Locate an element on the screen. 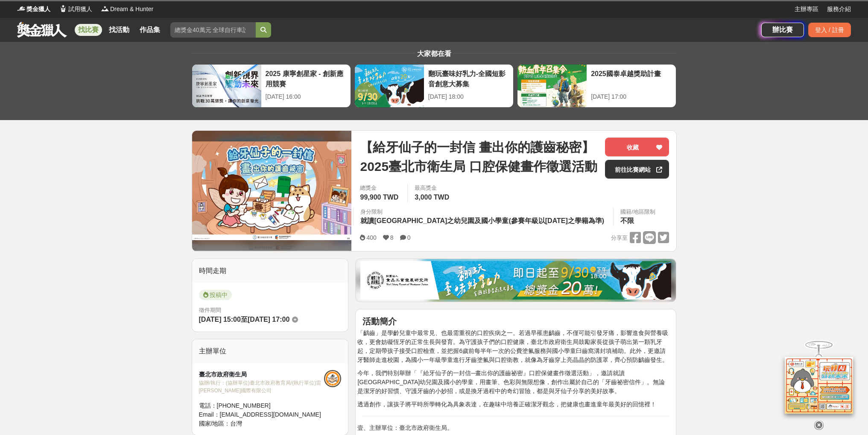 The height and width of the screenshot is (435, 868). a: 前往比賽網站 is located at coordinates (637, 169).